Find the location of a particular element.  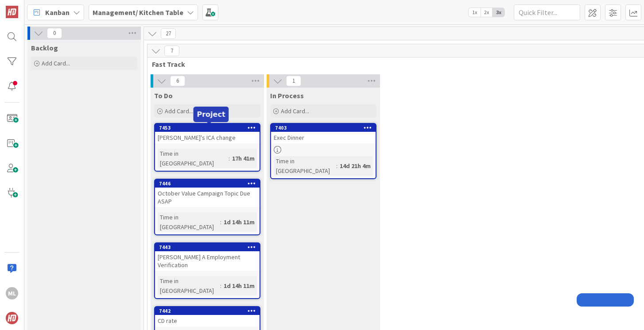

span: To Do is located at coordinates (164, 96).